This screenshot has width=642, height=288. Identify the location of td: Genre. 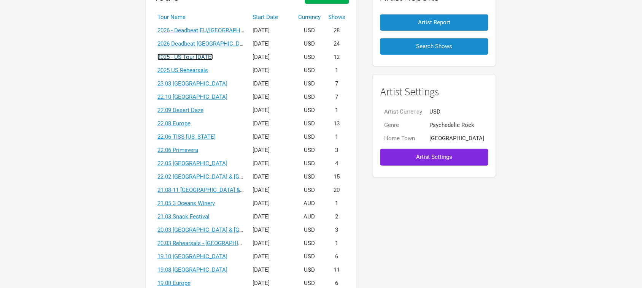
(403, 125).